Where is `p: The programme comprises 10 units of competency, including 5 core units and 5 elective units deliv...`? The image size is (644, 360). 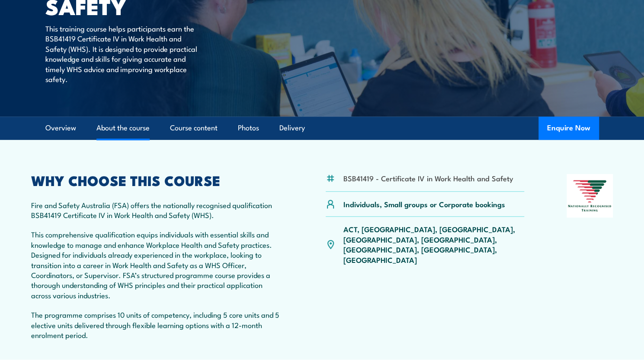 p: The programme comprises 10 units of competency, including 5 core units and 5 elective units deliv... is located at coordinates (157, 325).